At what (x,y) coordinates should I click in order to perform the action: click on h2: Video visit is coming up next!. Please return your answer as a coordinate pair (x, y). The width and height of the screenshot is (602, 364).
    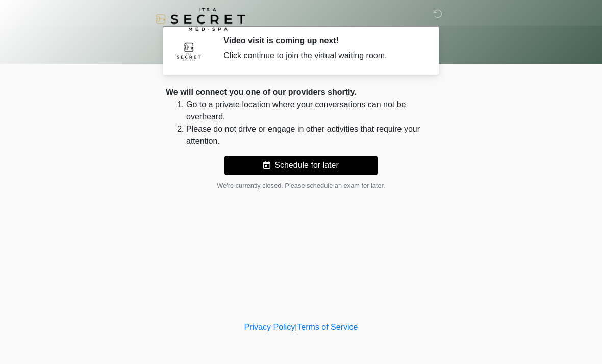
    Looking at the image, I should click on (322, 40).